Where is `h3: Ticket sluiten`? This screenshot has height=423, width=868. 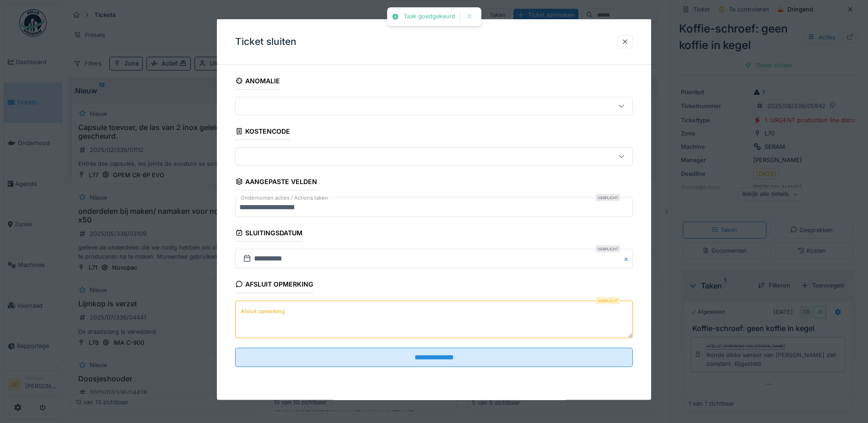
h3: Ticket sluiten is located at coordinates (266, 42).